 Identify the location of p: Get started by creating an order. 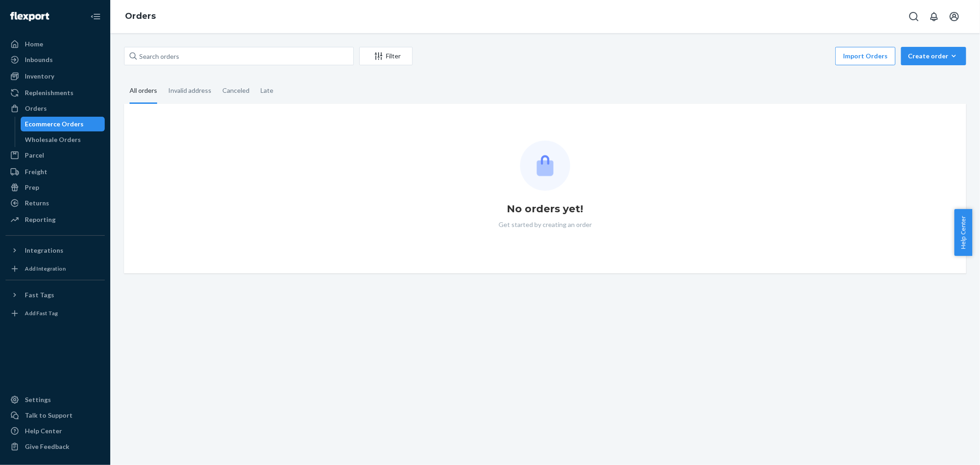
(545, 224).